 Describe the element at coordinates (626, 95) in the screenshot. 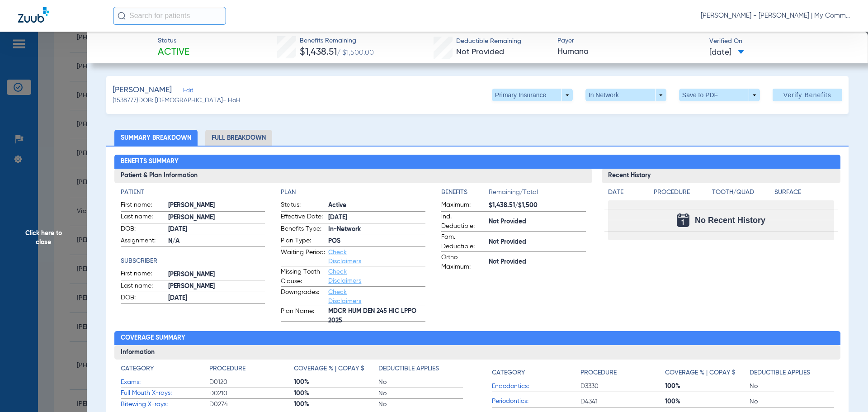

I see `button: In Network` at that location.